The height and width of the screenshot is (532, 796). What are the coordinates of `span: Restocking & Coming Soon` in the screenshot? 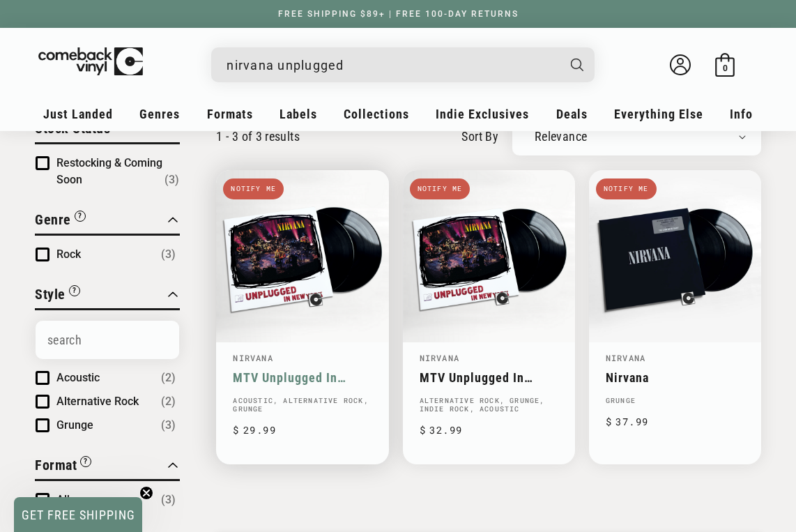 It's located at (109, 171).